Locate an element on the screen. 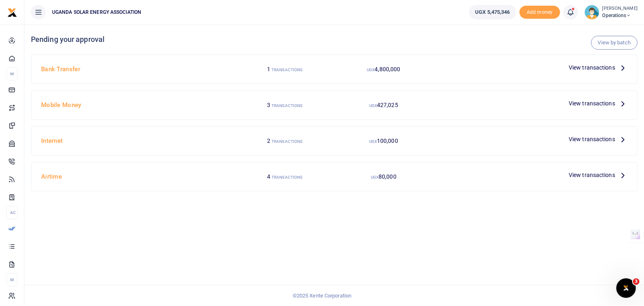  h4: Pending your approval is located at coordinates (334, 40).